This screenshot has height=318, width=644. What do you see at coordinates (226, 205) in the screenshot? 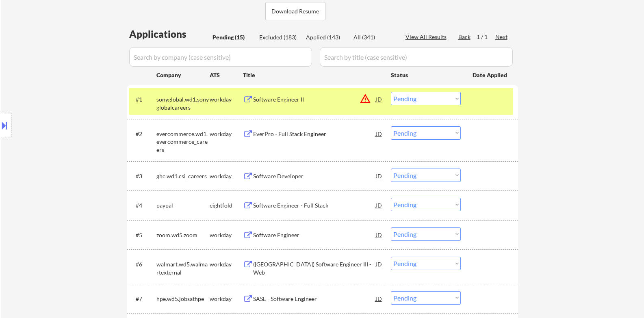
I see `div: eightfold` at bounding box center [226, 205].